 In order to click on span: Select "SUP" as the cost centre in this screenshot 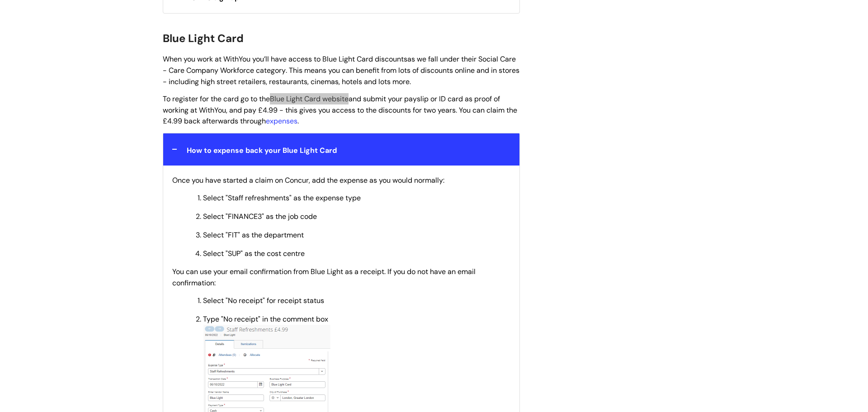, I will do `click(254, 253)`.